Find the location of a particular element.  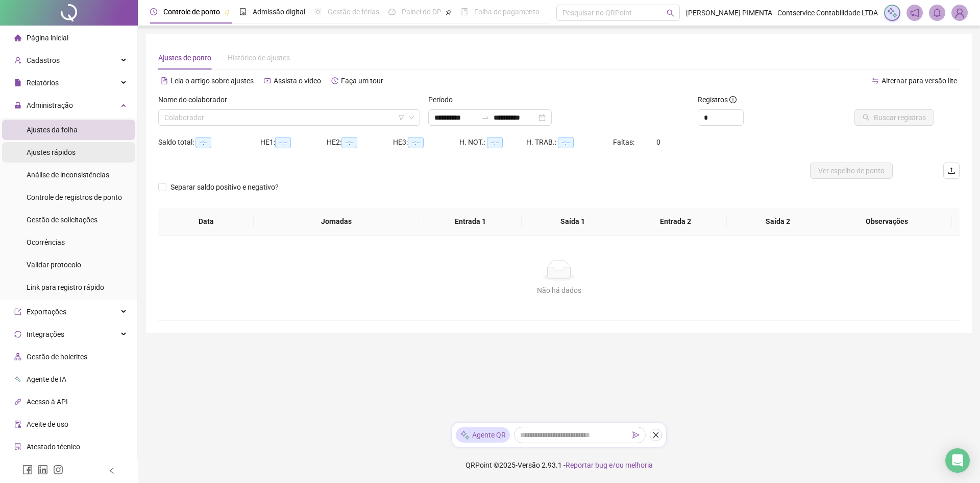

span: close is located at coordinates (656, 435).